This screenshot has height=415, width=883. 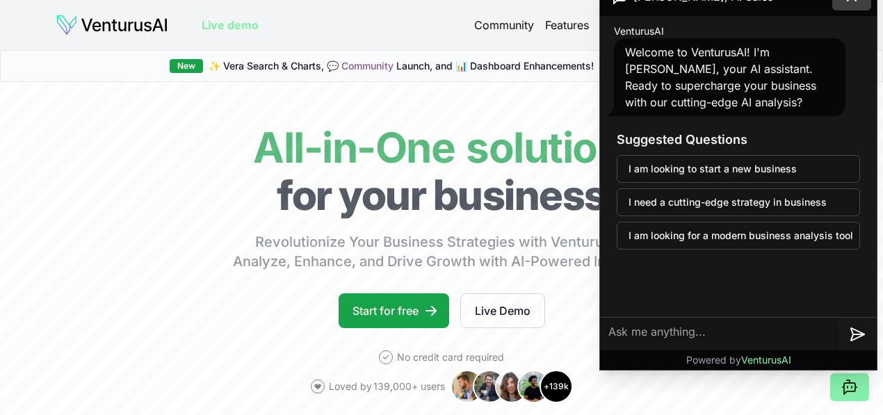 I want to click on img: logo, so click(x=112, y=25).